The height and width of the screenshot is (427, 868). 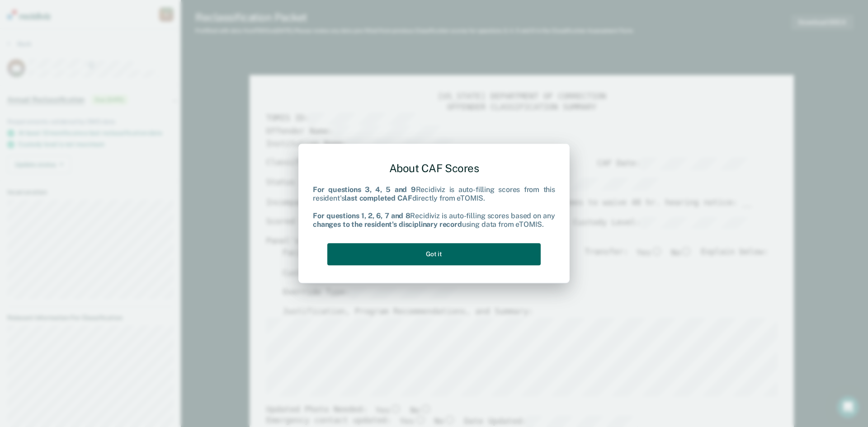 I want to click on div: About CAF Scores, so click(x=434, y=168).